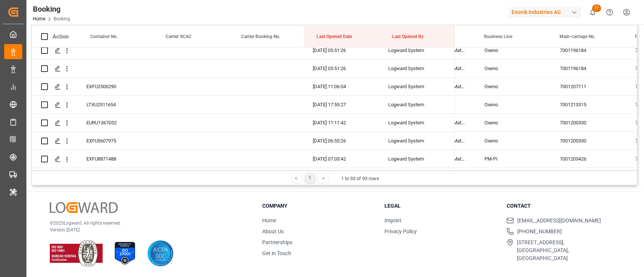 This screenshot has height=277, width=644. Describe the element at coordinates (277, 242) in the screenshot. I see `a: Partnerships` at that location.